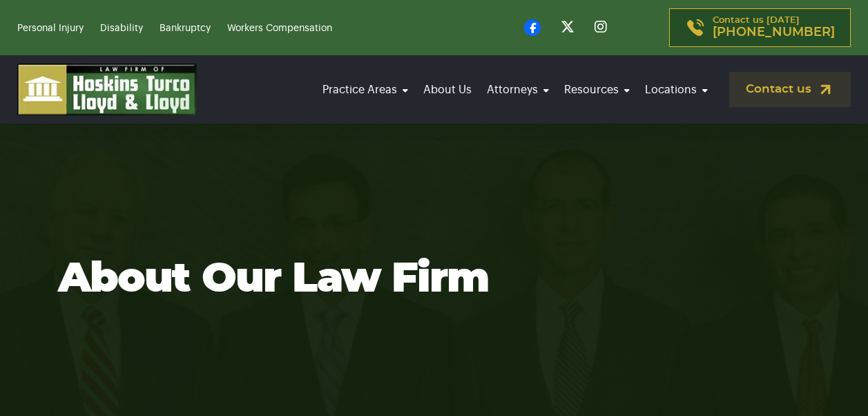  I want to click on a: Bankruptcy, so click(185, 29).